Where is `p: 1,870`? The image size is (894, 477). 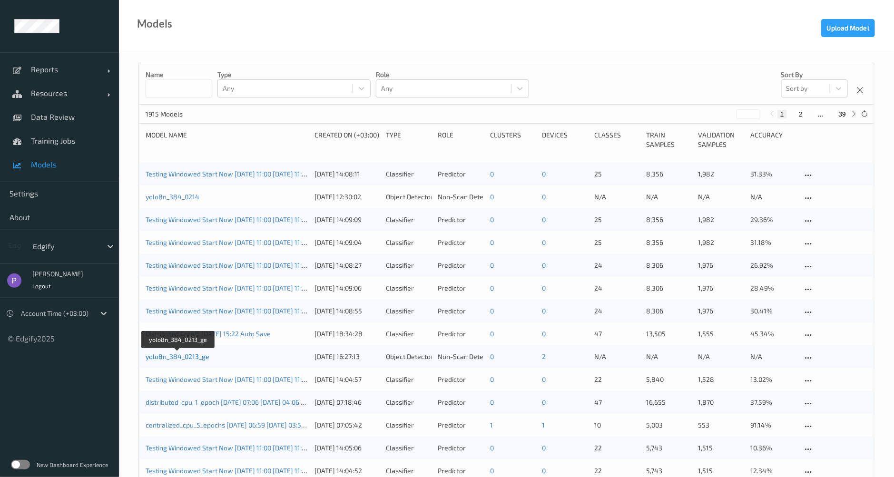 p: 1,870 is located at coordinates (721, 403).